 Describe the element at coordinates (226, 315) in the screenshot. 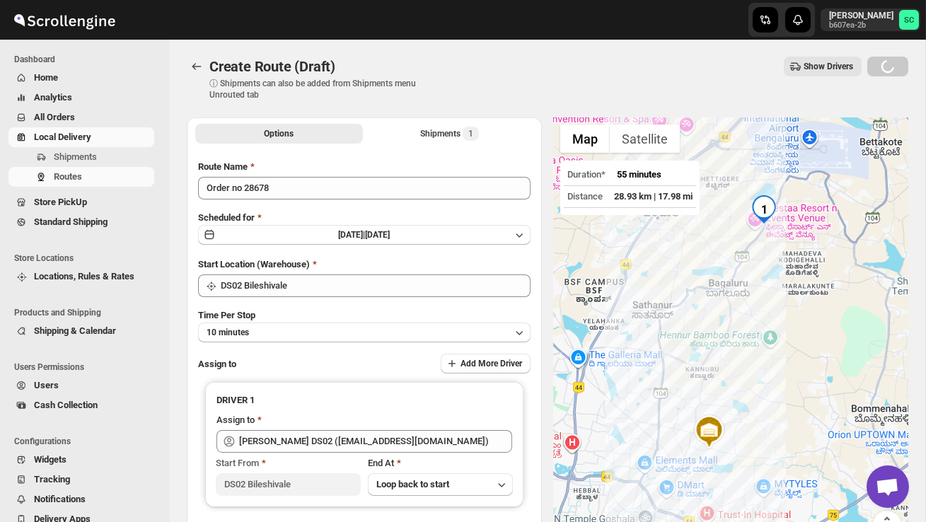

I see `span: Time Per Stop` at that location.